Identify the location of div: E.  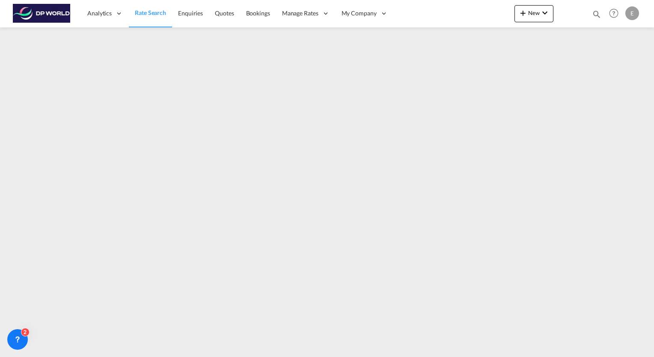
(632, 13).